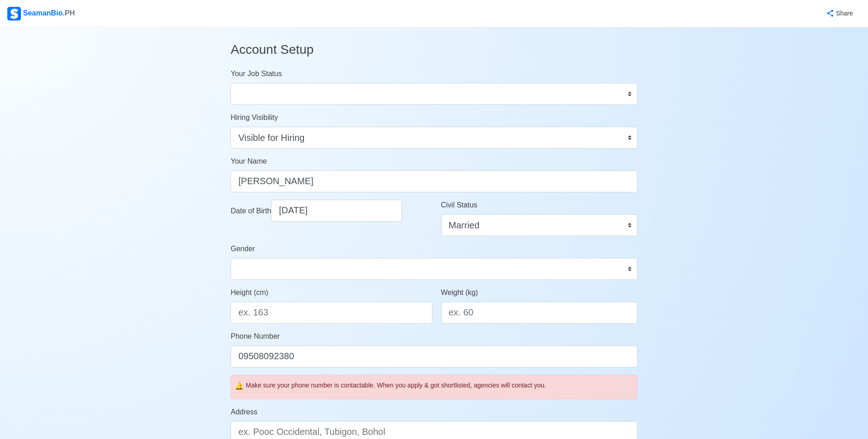  What do you see at coordinates (460, 206) in the screenshot?
I see `label: Civil Status` at bounding box center [460, 206].